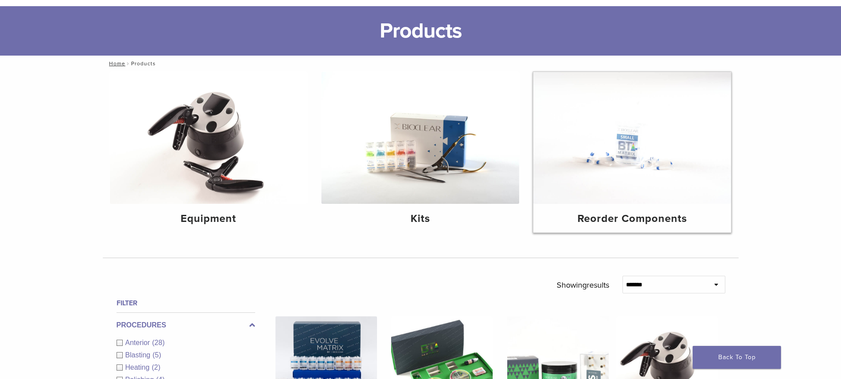  Describe the element at coordinates (116, 64) in the screenshot. I see `a: Home` at that location.